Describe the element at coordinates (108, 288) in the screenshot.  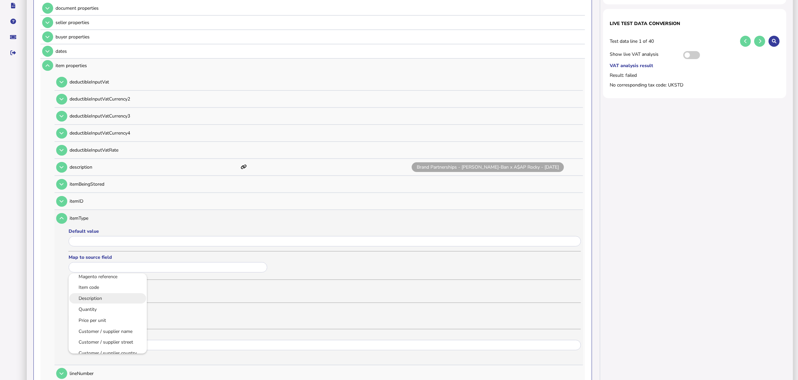
I see `a: Item code` at that location.